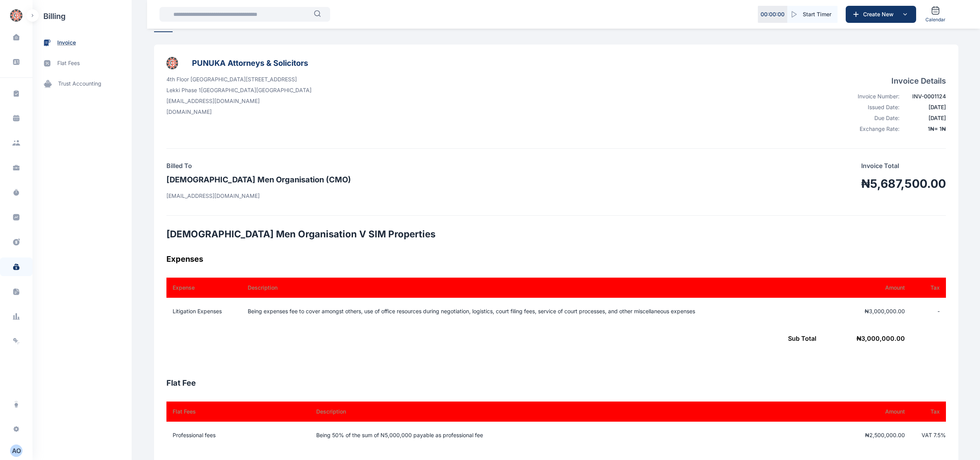 Image resolution: width=980 pixels, height=460 pixels. Describe the element at coordinates (874, 96) in the screenshot. I see `div: Invoice Number:` at that location.